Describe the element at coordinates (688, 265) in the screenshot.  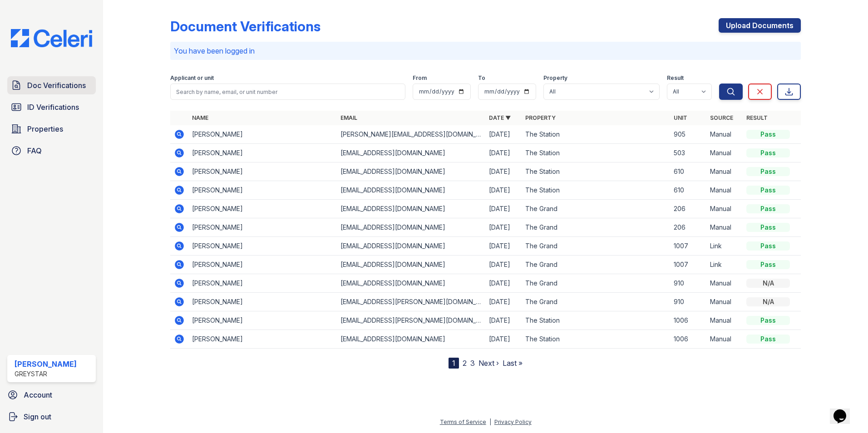
I see `td: 1007` at that location.